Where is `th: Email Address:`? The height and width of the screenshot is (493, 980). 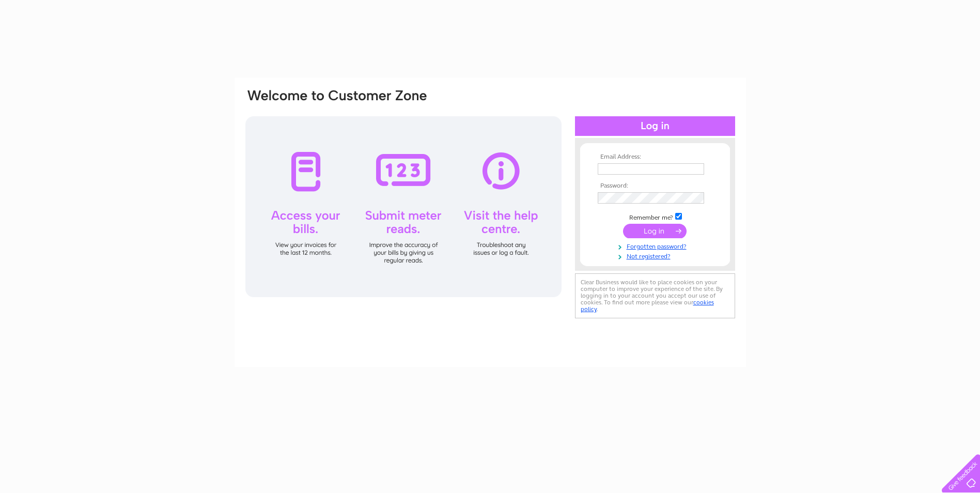
th: Email Address: is located at coordinates (655, 157).